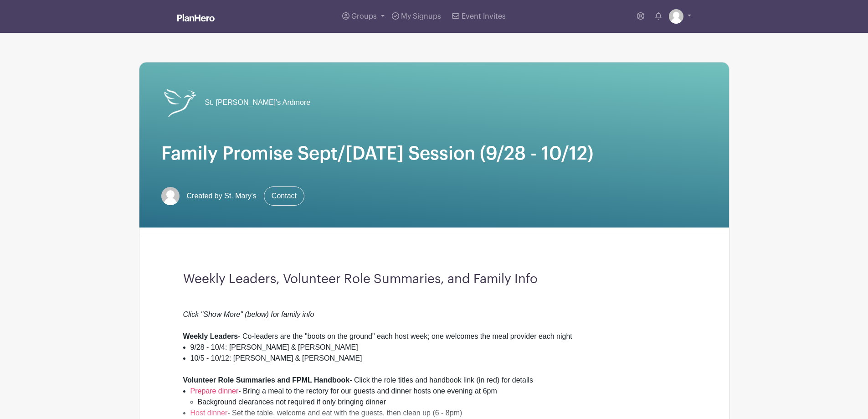  Describe the element at coordinates (421, 17) in the screenshot. I see `span: My Signups` at that location.